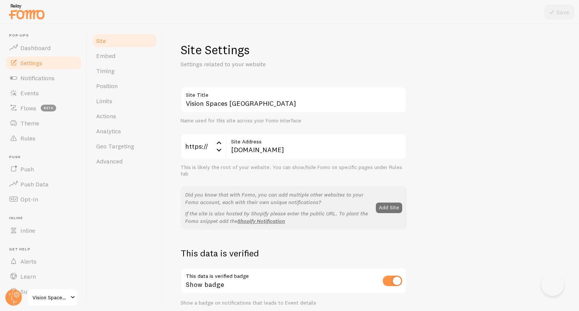  What do you see at coordinates (43, 63) in the screenshot?
I see `a: Settings` at bounding box center [43, 63].